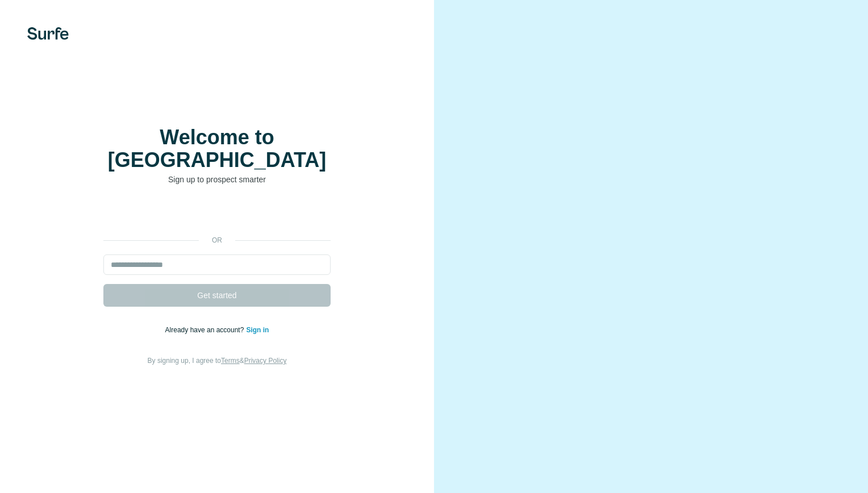 The image size is (868, 493). I want to click on a: Privacy Policy, so click(265, 361).